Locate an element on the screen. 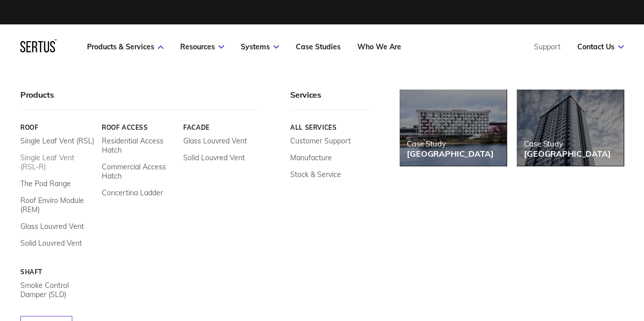 The height and width of the screenshot is (321, 644). a: Support is located at coordinates (547, 47).